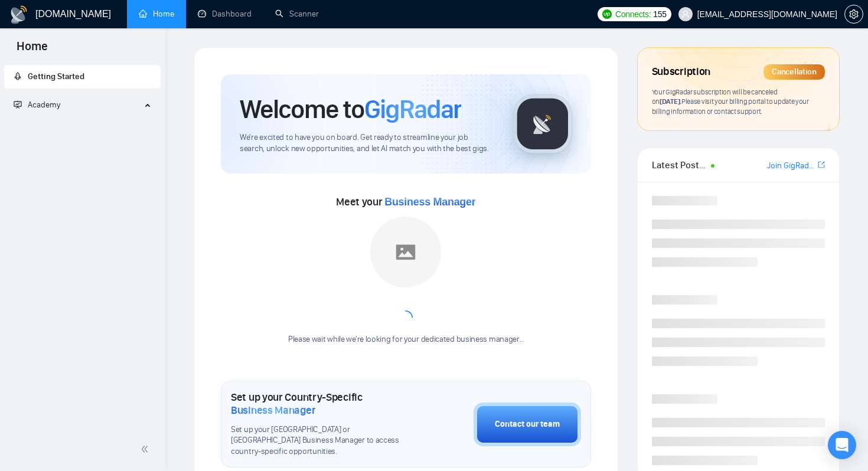  What do you see at coordinates (406, 339) in the screenshot?
I see `div: Please wait while we're looking for your dedicated business manager...` at bounding box center [406, 339].